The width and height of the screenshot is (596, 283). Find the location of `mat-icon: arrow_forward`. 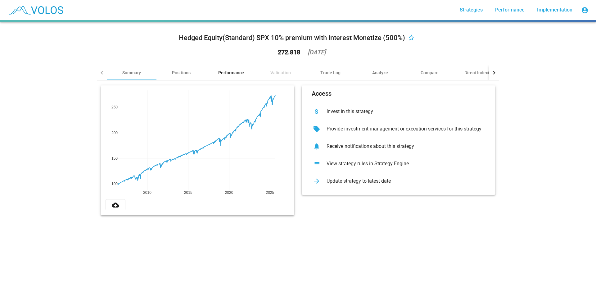

mat-icon: arrow_forward is located at coordinates (317, 181).